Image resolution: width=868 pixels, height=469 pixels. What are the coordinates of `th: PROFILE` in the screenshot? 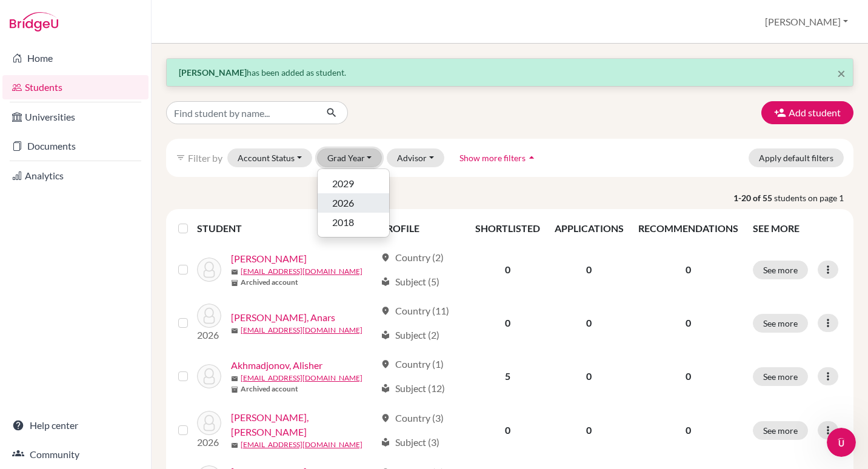 It's located at (420, 229).